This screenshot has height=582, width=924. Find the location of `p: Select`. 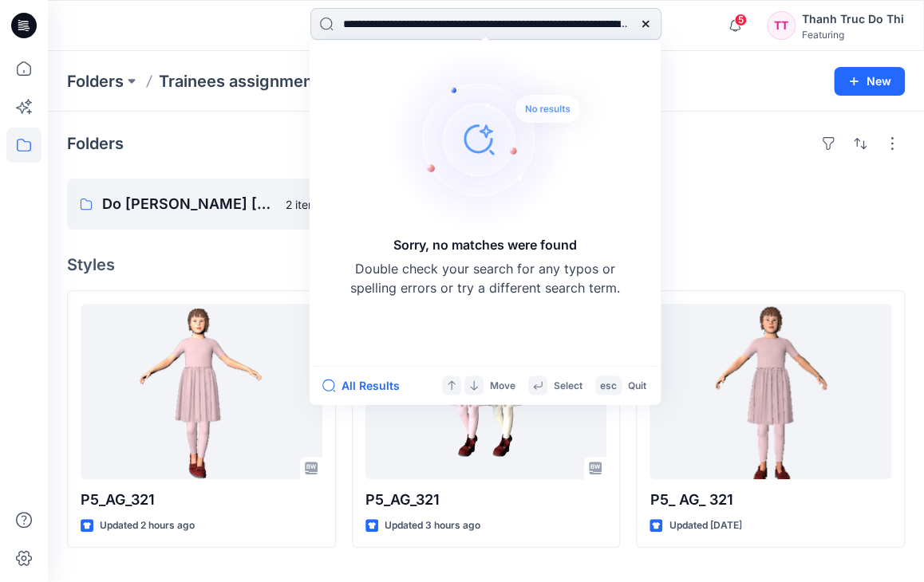

p: Select is located at coordinates (569, 386).